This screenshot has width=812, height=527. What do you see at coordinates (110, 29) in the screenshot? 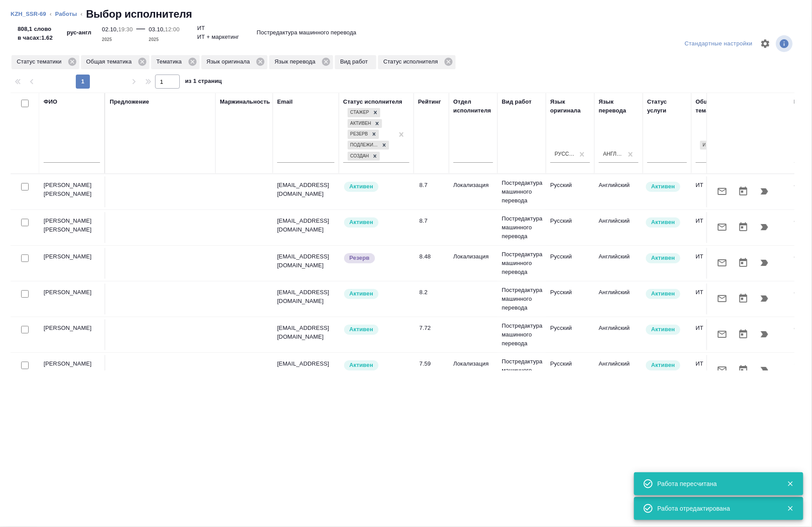
I see `p: 02.10,` at bounding box center [110, 29].